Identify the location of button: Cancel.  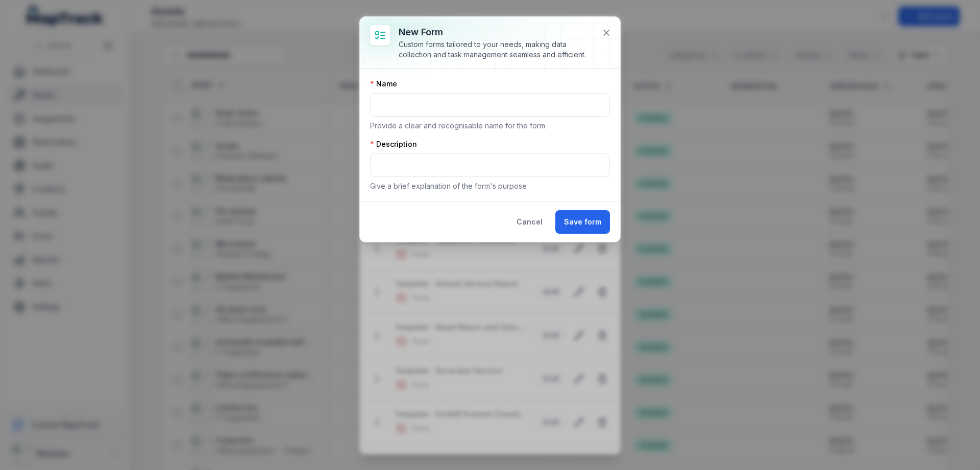
(530, 221).